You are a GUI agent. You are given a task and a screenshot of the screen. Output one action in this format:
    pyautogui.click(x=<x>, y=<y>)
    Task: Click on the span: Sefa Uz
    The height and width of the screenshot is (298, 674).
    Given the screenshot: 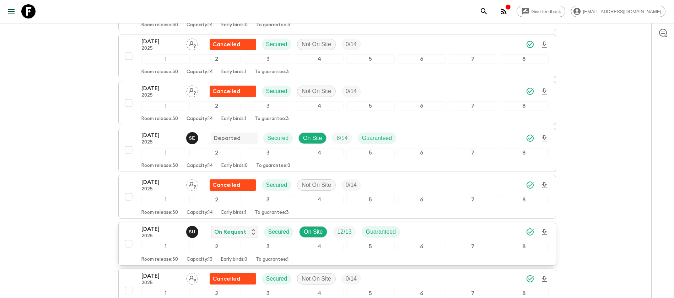 What is the action you would take?
    pyautogui.click(x=193, y=231)
    